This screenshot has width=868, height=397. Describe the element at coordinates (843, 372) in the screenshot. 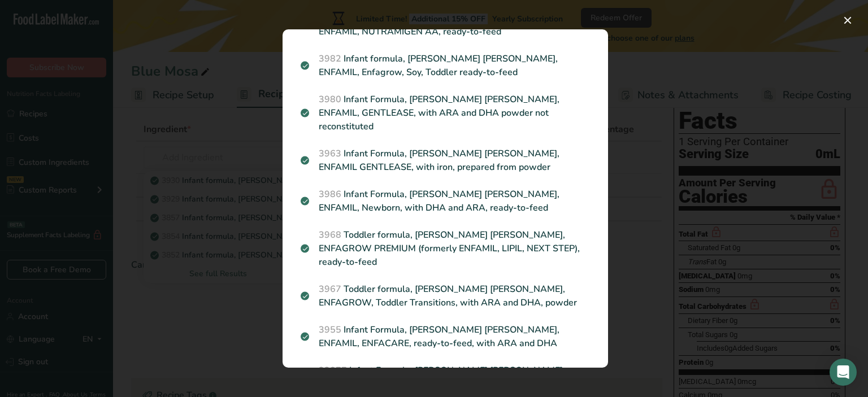

I see `div: Open Intercom Messenger` at that location.